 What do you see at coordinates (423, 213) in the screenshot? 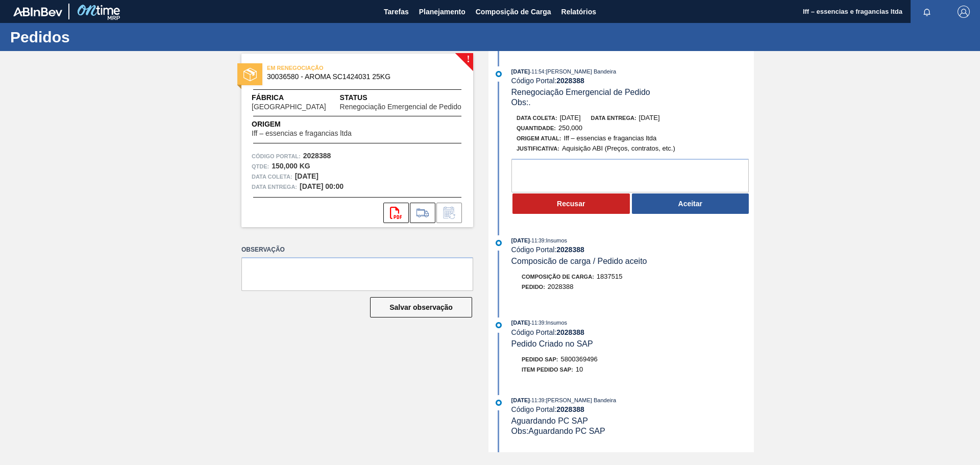
I see `div: Ir para Composição de Carga` at bounding box center [423, 213].